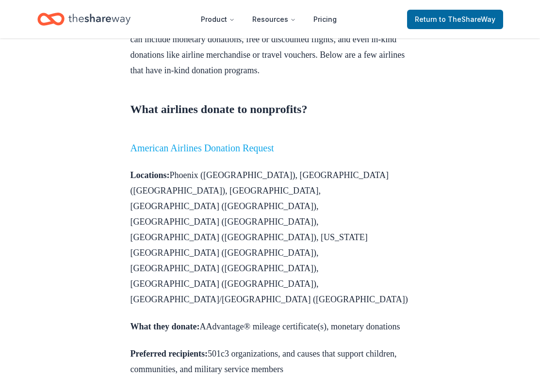  Describe the element at coordinates (325, 19) in the screenshot. I see `a: Pricing` at that location.